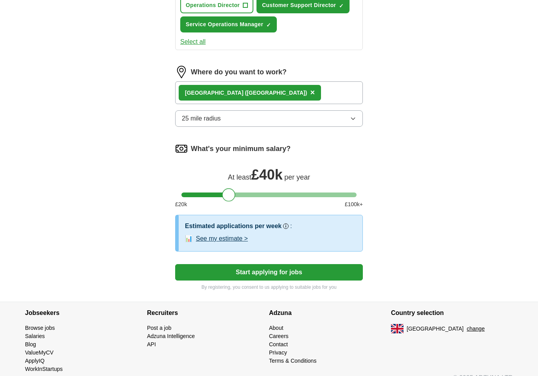 This screenshot has width=538, height=376. Describe the element at coordinates (35, 360) in the screenshot. I see `a: ApplyIQ` at that location.